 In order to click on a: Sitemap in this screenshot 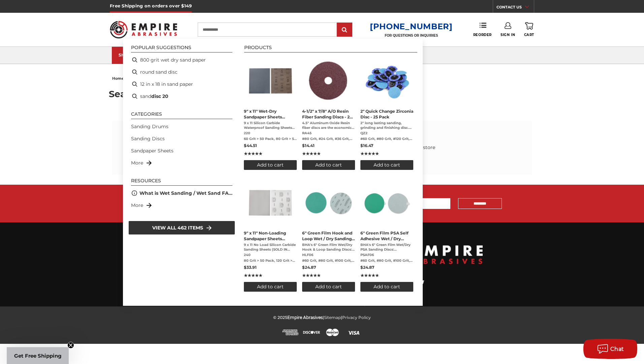, I will do `click(333, 318)`.